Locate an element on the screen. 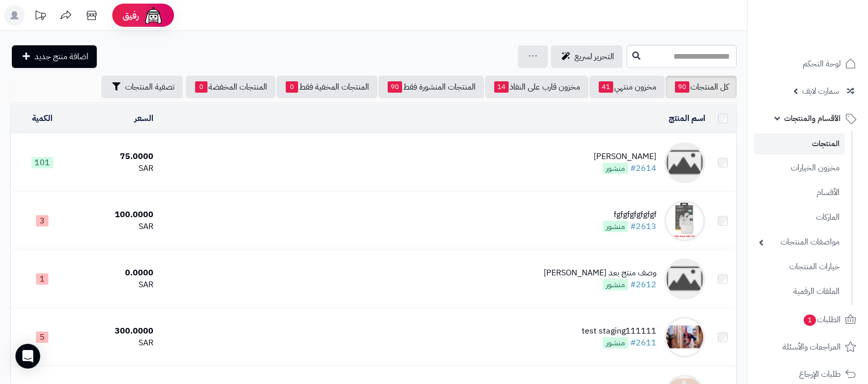 The image size is (868, 384). a: الكمية is located at coordinates (42, 118).